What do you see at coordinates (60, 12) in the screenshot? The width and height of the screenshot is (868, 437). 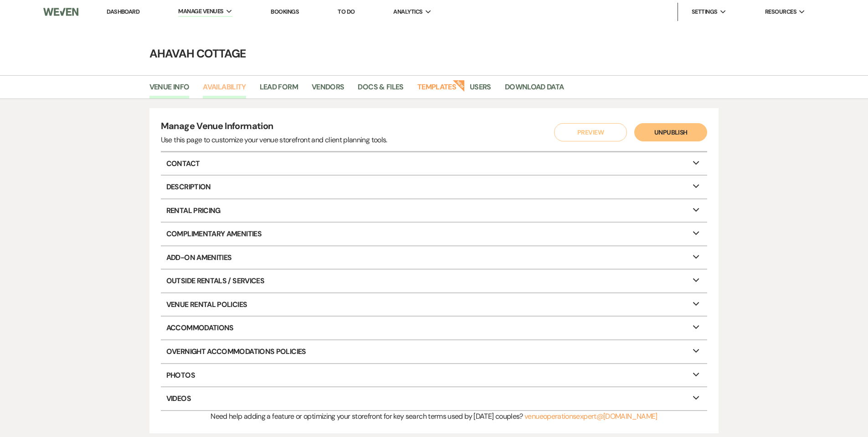 I see `img: Weven Logo` at bounding box center [60, 12].